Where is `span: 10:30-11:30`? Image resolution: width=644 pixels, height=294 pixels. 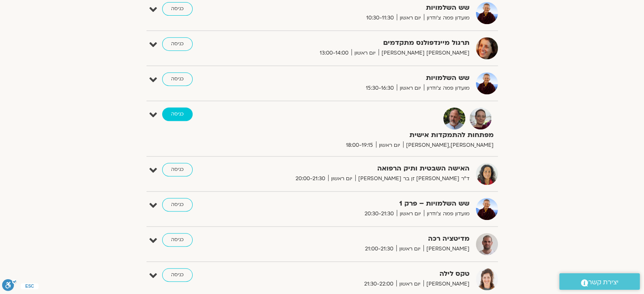 span: 10:30-11:30 is located at coordinates (380, 18).